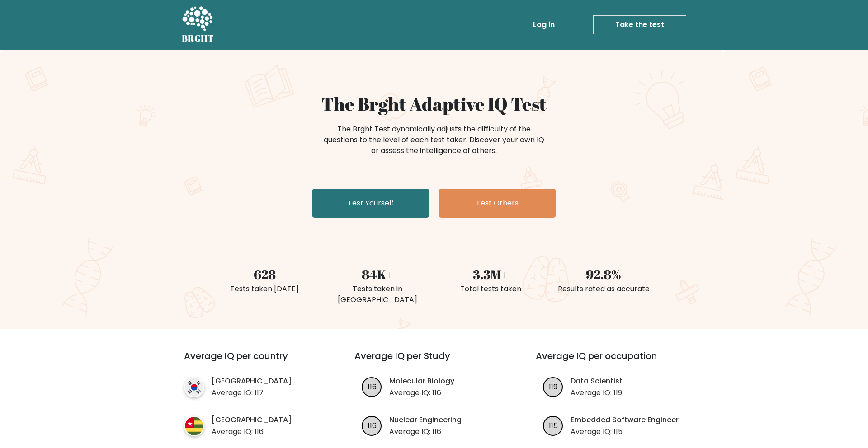 Image resolution: width=868 pixels, height=448 pixels. What do you see at coordinates (597, 393) in the screenshot?
I see `p: Average IQ: 119` at bounding box center [597, 393].